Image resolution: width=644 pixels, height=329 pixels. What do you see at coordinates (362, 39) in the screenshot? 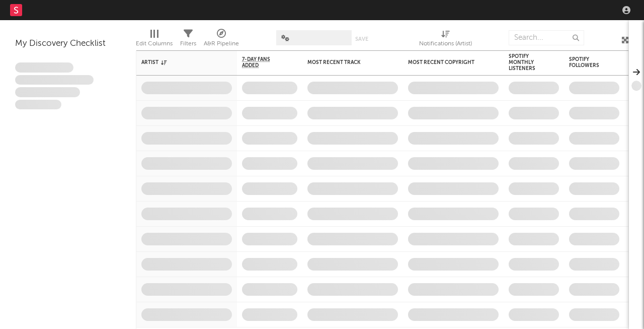
I see `button: Save` at bounding box center [362, 39].